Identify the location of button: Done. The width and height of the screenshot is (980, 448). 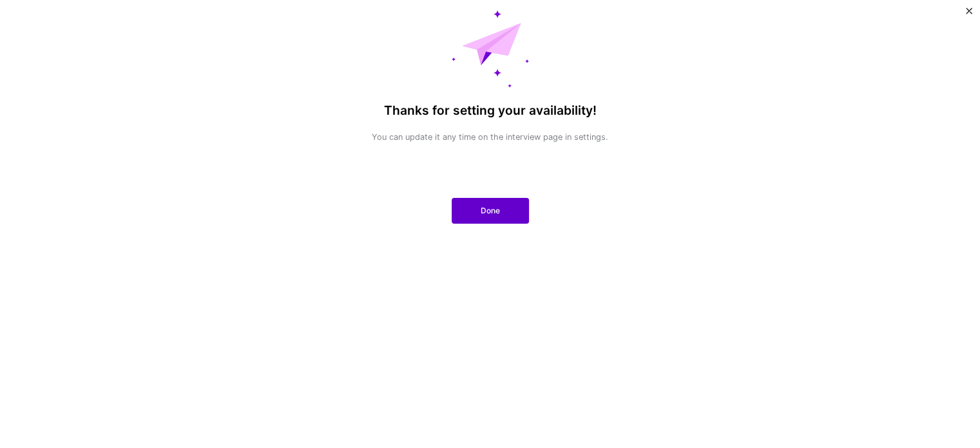
(490, 211).